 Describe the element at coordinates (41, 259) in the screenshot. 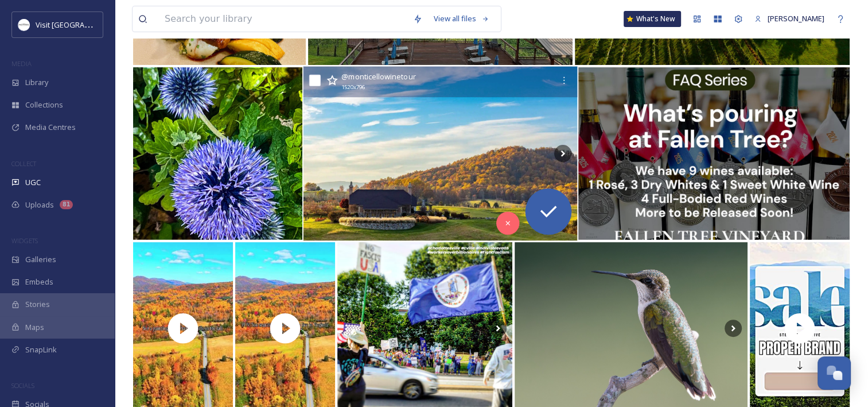

I see `span: Galleries` at that location.